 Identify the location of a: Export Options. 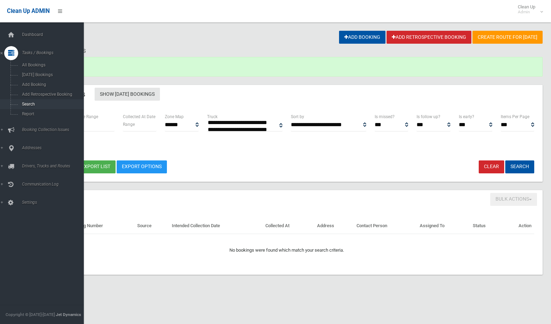
(142, 167).